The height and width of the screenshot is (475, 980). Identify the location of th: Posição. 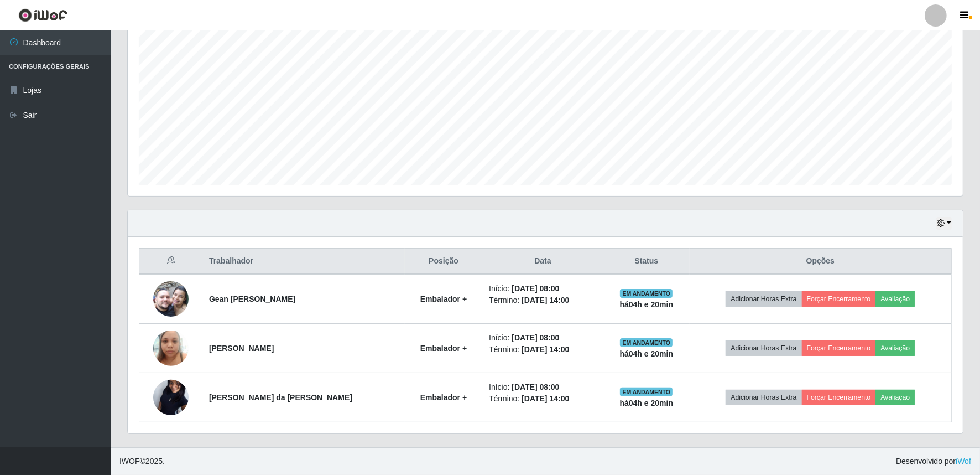
(444, 262).